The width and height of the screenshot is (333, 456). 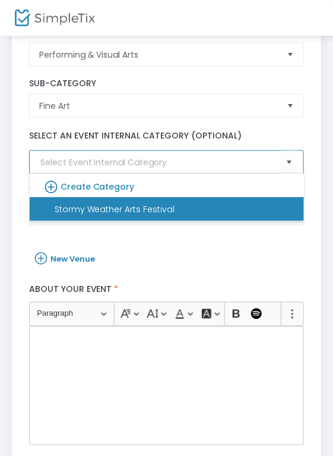 I want to click on span: Fine Art, so click(x=159, y=106).